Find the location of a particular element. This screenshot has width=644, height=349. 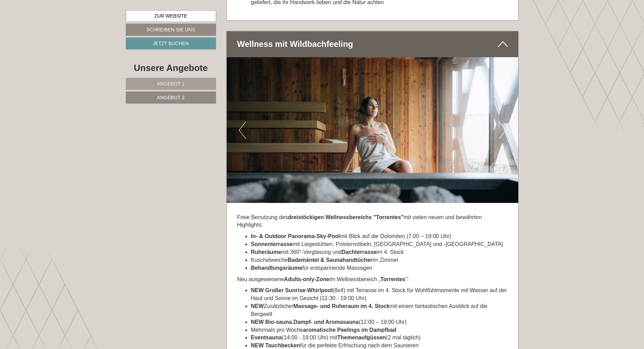

a: Zur Website is located at coordinates (171, 16).